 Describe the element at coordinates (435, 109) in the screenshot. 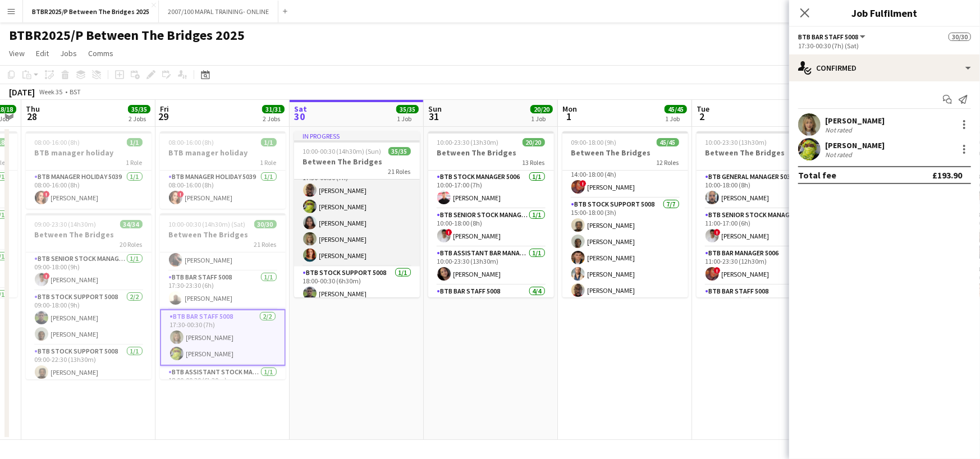

I see `span: Sun` at that location.